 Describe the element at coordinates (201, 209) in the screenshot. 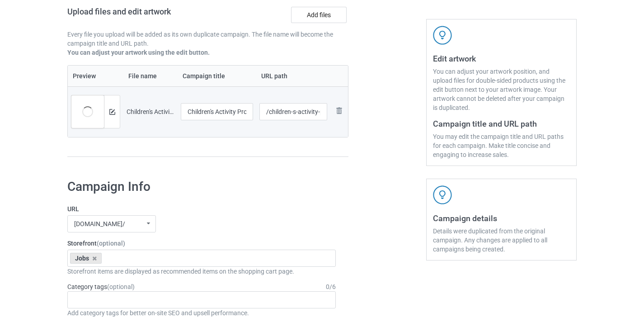

I see `label: URL` at that location.